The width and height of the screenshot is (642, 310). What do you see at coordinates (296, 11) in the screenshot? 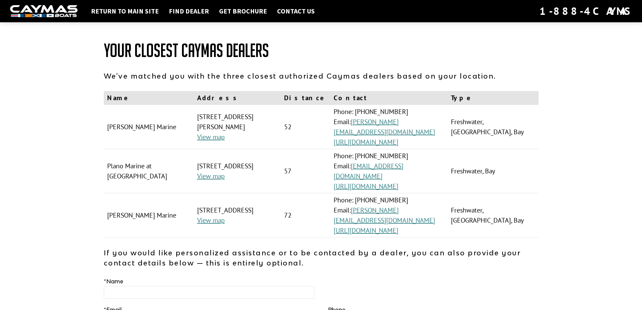
I see `a: Contact Us` at bounding box center [296, 11].